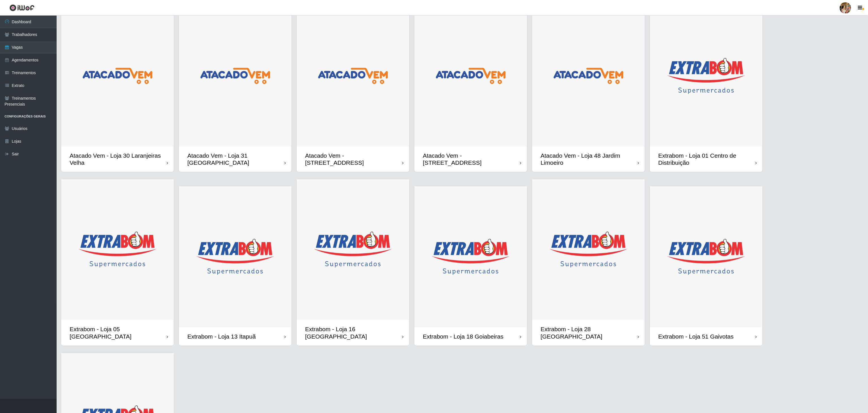  Describe the element at coordinates (463, 336) in the screenshot. I see `div: Extrabom - Loja 18 Goiabeiras` at that location.